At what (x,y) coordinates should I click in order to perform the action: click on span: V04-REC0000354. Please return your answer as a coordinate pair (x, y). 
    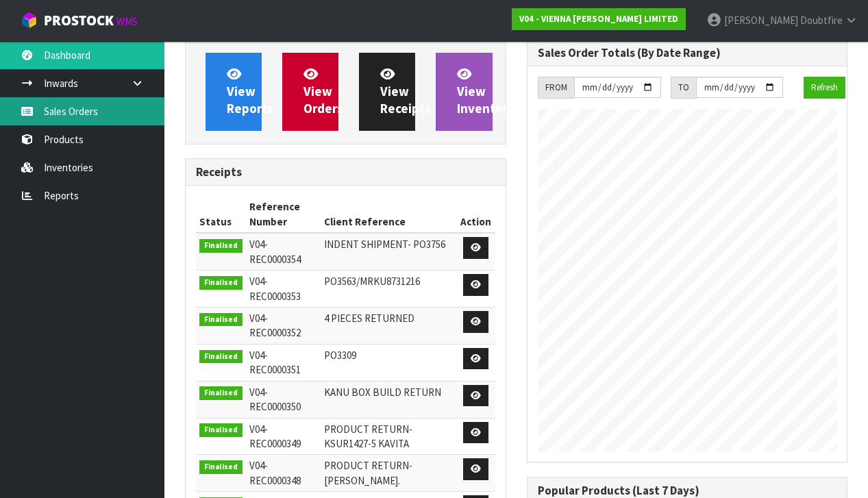
    Looking at the image, I should click on (275, 252).